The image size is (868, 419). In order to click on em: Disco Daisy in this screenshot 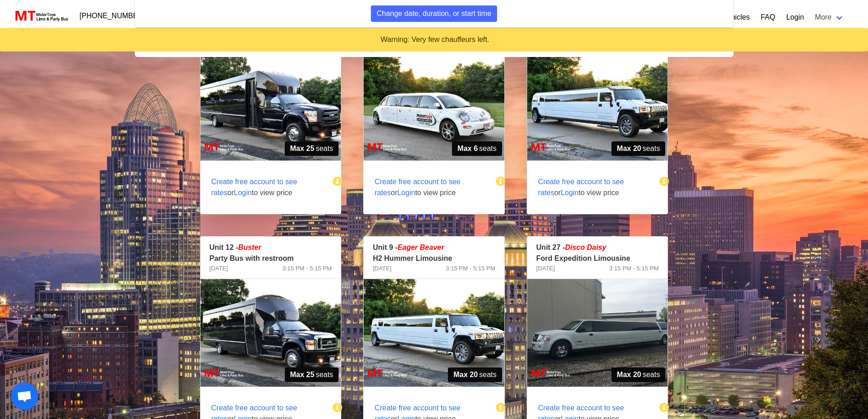, I will do `click(586, 247)`.